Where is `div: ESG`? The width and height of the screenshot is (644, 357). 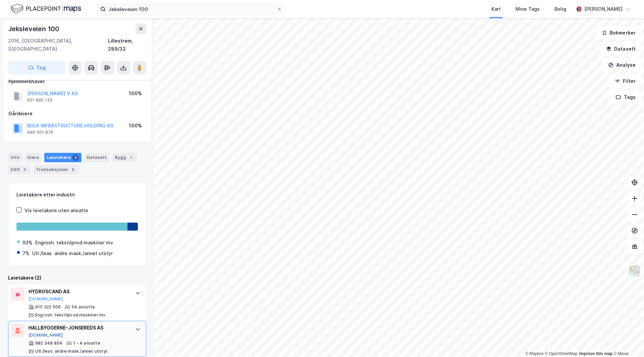
div: ESG is located at coordinates (19, 169).